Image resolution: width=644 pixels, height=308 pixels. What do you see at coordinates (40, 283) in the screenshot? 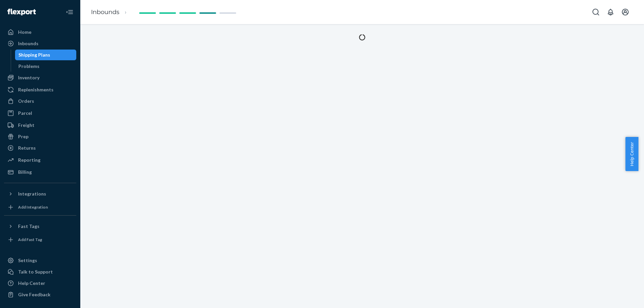
I see `a: Help Center` at bounding box center [40, 283].